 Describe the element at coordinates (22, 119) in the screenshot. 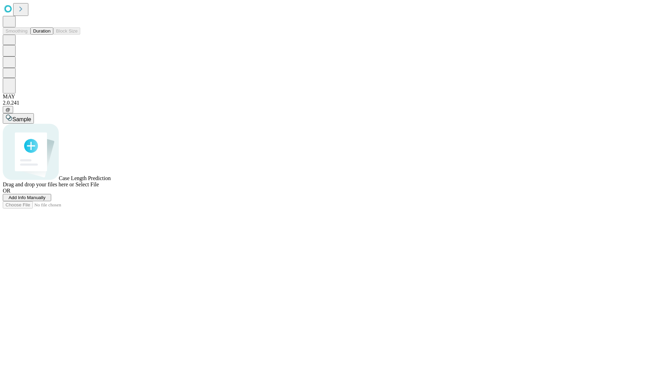

I see `span: Sample` at that location.